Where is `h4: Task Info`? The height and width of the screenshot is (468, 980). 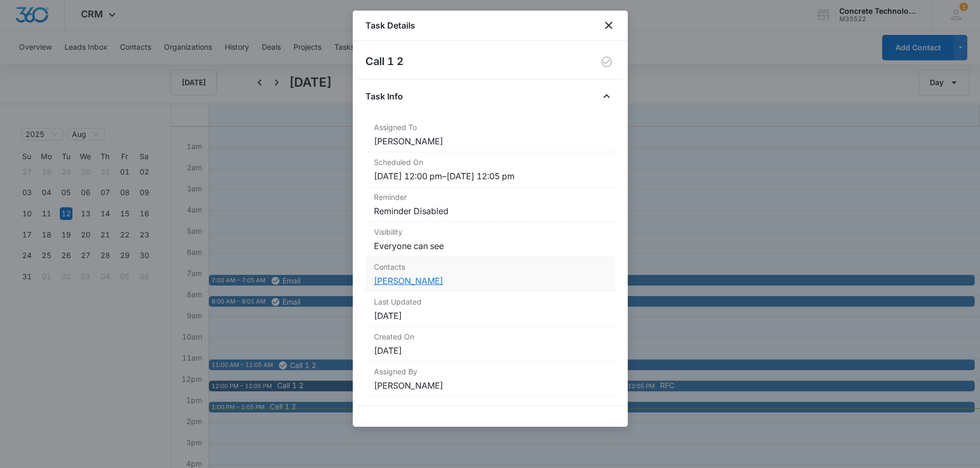 h4: Task Info is located at coordinates (384, 97).